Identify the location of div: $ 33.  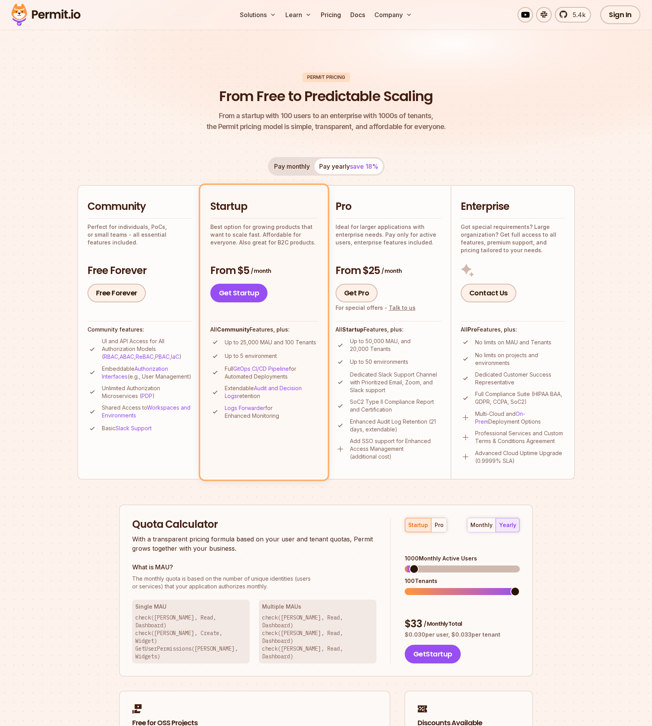
(462, 624).